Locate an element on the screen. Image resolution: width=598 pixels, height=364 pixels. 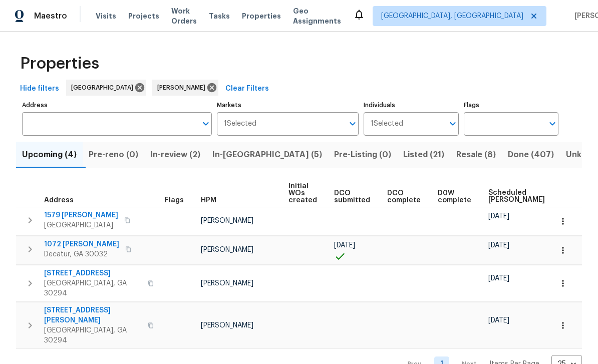
label: Address is located at coordinates (116, 105).